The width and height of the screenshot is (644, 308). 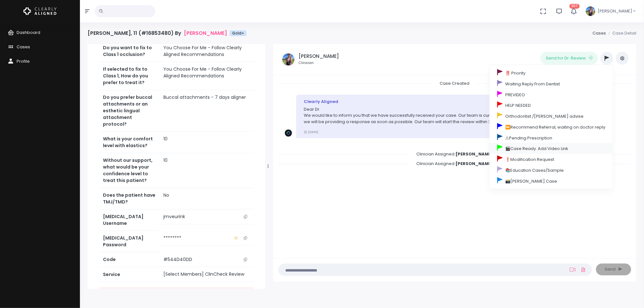 I want to click on div: Clearly Aligned, so click(x=434, y=102).